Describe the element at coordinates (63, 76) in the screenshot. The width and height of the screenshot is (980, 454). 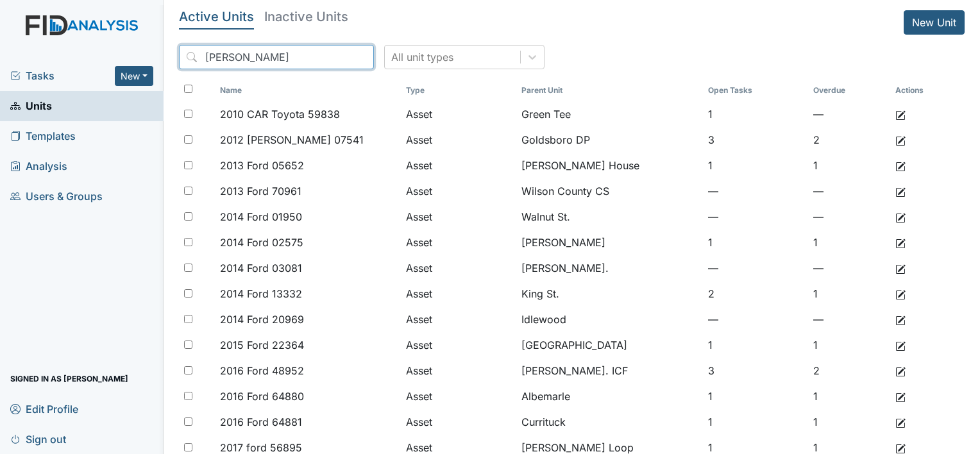
I see `span: Tasks` at that location.